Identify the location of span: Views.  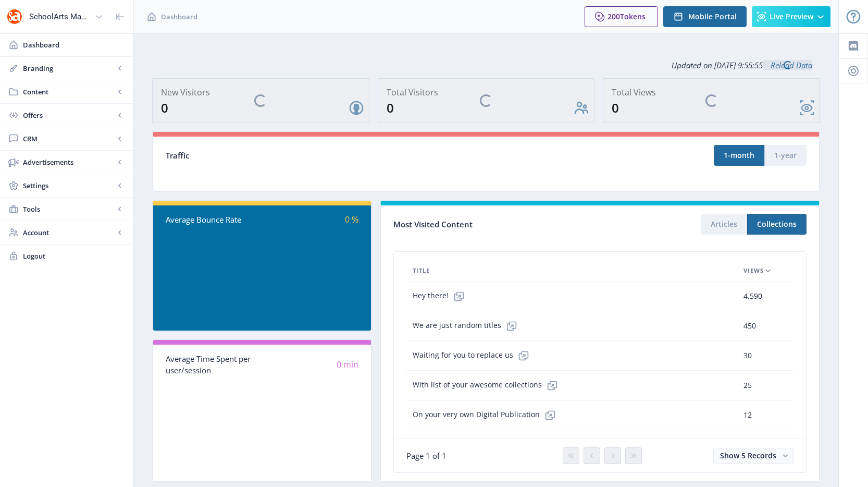
(754, 271).